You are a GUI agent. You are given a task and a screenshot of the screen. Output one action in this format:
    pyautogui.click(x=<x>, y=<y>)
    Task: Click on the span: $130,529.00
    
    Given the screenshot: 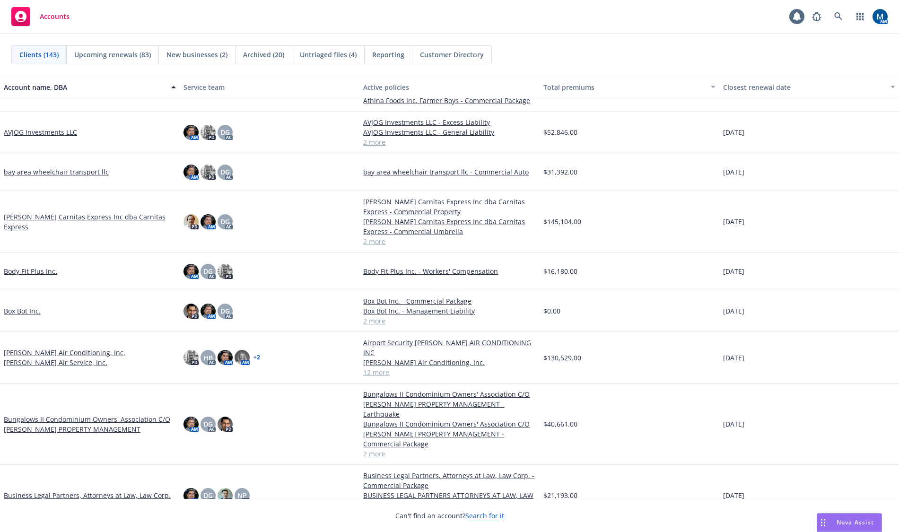 What is the action you would take?
    pyautogui.click(x=562, y=357)
    